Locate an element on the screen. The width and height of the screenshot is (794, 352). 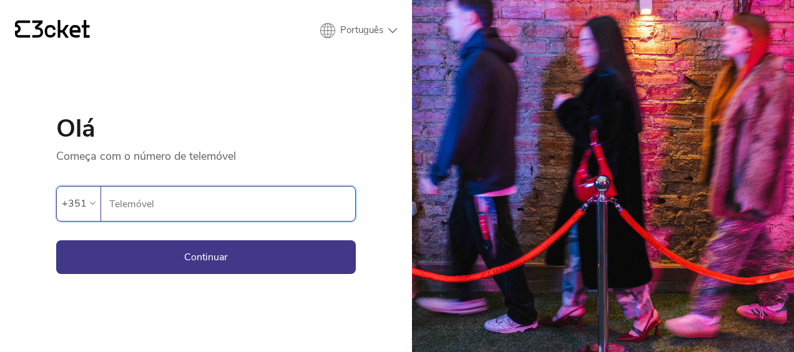
input: Telemóvel is located at coordinates (232, 204).